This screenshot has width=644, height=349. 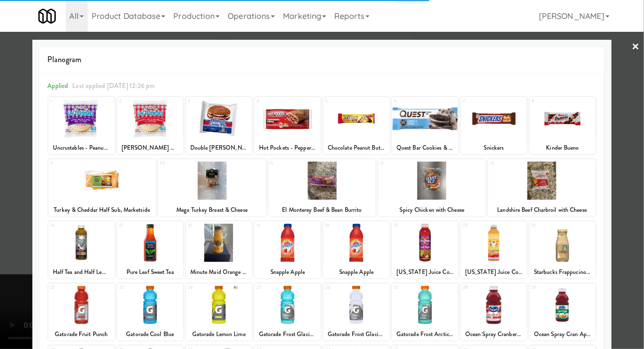 What do you see at coordinates (65, 101) in the screenshot?
I see `div: 1` at bounding box center [65, 101].